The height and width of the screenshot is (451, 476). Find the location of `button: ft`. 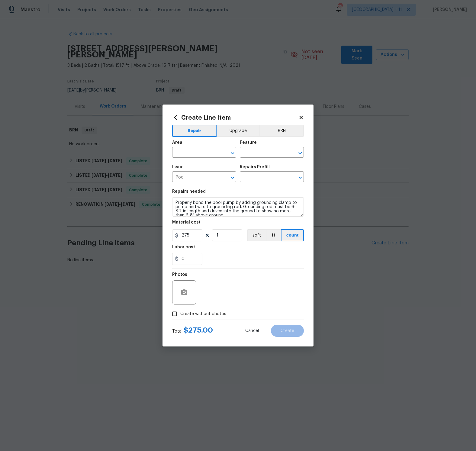

button: ft is located at coordinates (273, 235).